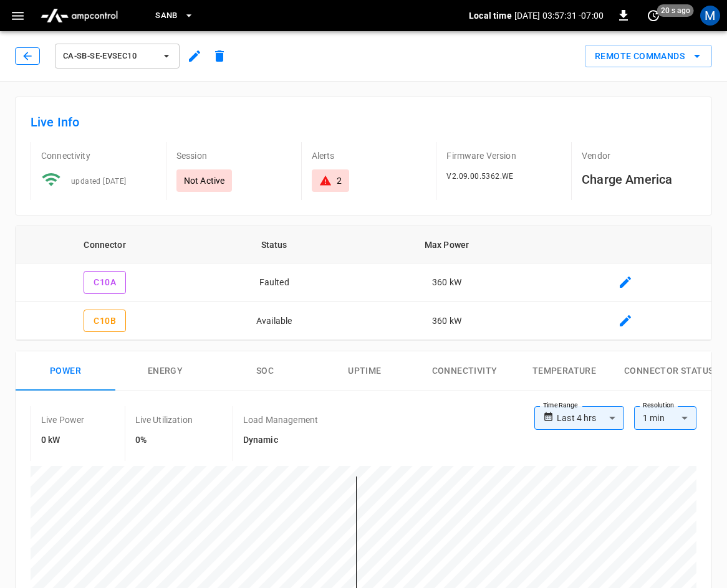  I want to click on p: Live Utilization, so click(164, 420).